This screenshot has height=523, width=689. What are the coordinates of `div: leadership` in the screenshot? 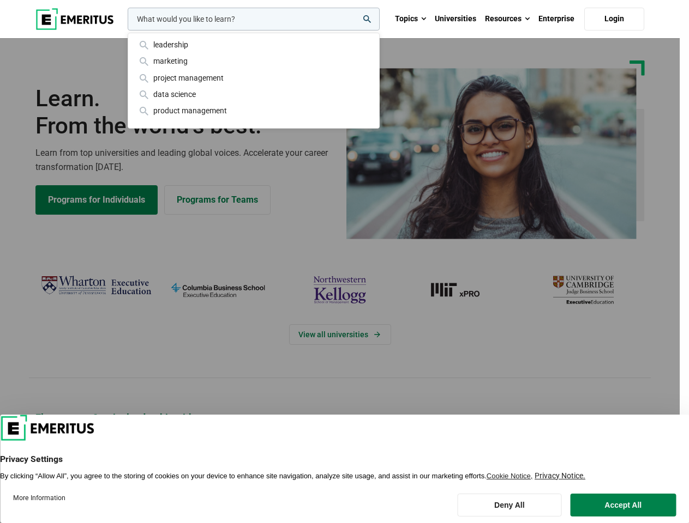 It's located at (254, 45).